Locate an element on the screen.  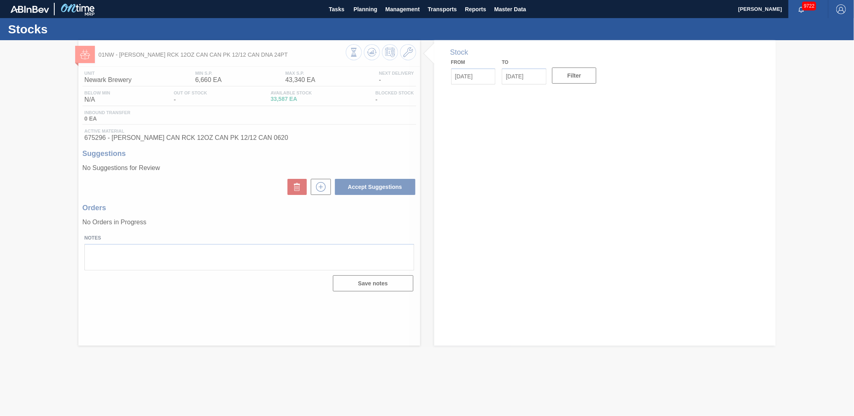
img: TNhmsLtSVTkK8tSr43FrP2fwEKptu5GPRR3wAAAABJRU5ErkJggg== is located at coordinates (30, 9).